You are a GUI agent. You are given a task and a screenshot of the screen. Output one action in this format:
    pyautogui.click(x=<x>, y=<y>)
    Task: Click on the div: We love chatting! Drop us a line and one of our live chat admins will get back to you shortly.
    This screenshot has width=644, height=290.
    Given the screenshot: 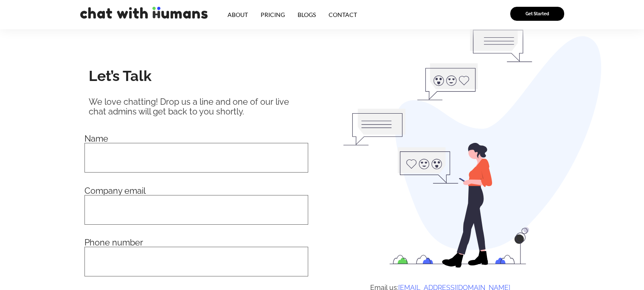 What is the action you would take?
    pyautogui.click(x=197, y=107)
    